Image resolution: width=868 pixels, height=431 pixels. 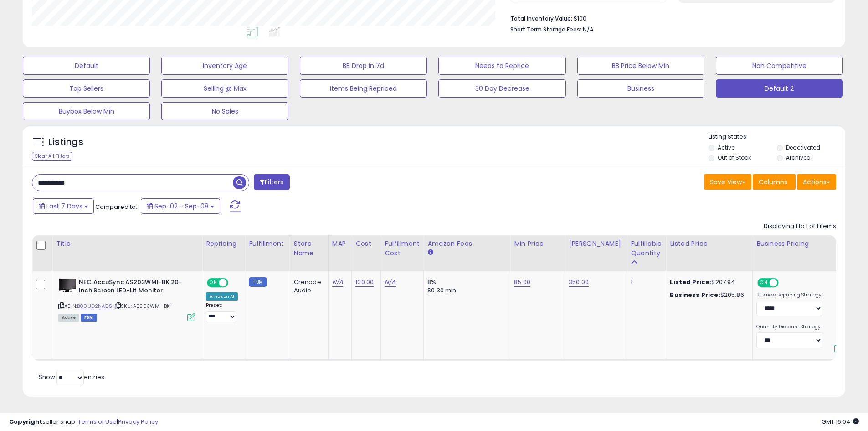 What do you see at coordinates (695, 294) in the screenshot?
I see `b: Business Price:` at bounding box center [695, 294].